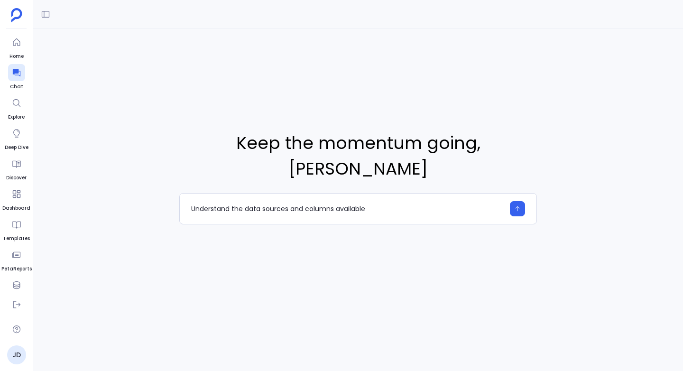 The width and height of the screenshot is (683, 371). What do you see at coordinates (16, 290) in the screenshot?
I see `a: Data Hub` at bounding box center [16, 290].